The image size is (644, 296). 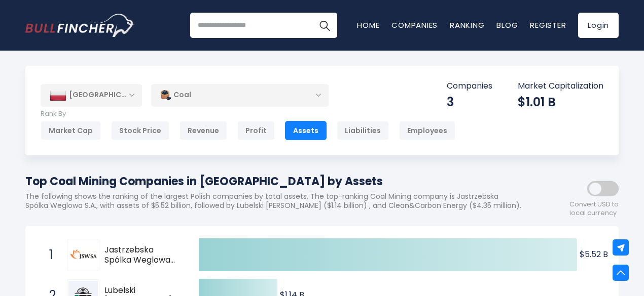 What do you see at coordinates (80, 25) in the screenshot?
I see `img: Bullfincher logo` at bounding box center [80, 25].